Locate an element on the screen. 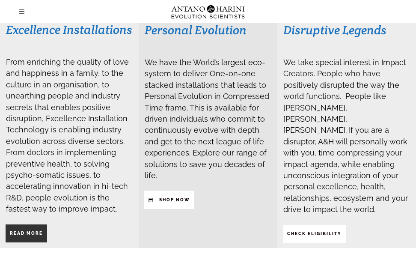 The width and height of the screenshot is (416, 260). span: From enriching the quality of love and happiness in a family, to the culture in an organisation, ... is located at coordinates (67, 135).